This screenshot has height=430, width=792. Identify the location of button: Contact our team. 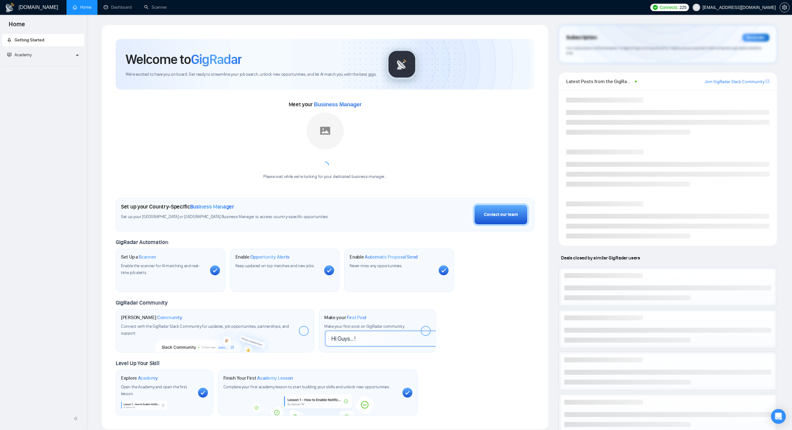
(501, 215).